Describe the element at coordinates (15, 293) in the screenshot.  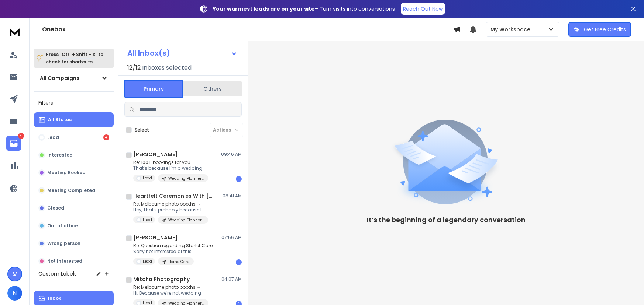
I see `span: N` at that location.